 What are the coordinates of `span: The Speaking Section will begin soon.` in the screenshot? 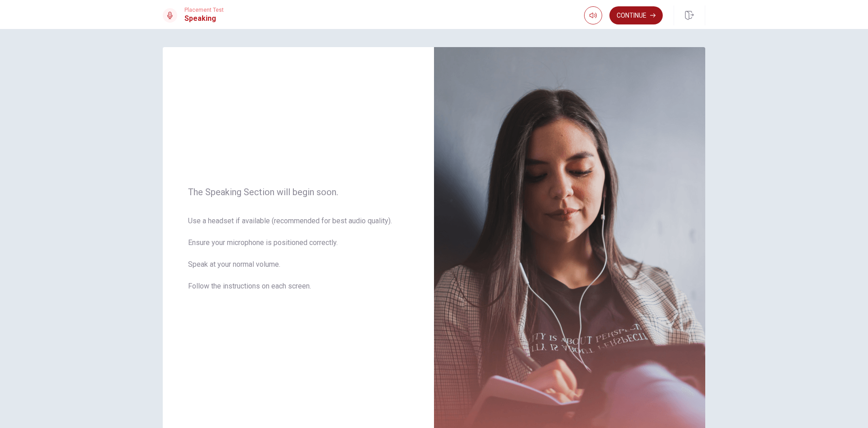 It's located at (299, 192).